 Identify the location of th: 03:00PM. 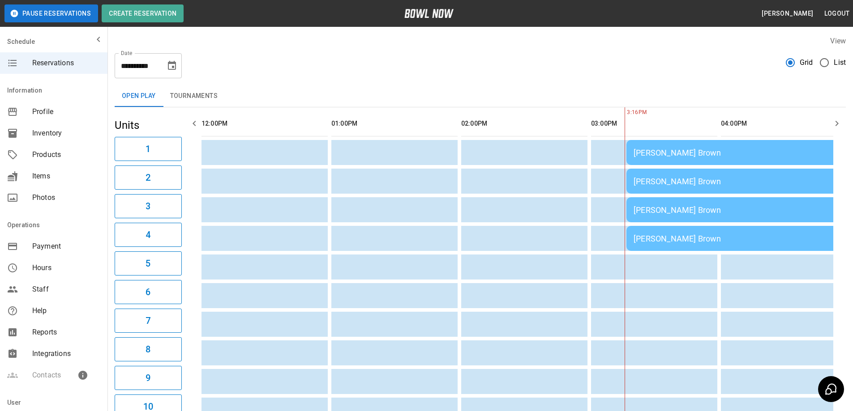
(654, 124).